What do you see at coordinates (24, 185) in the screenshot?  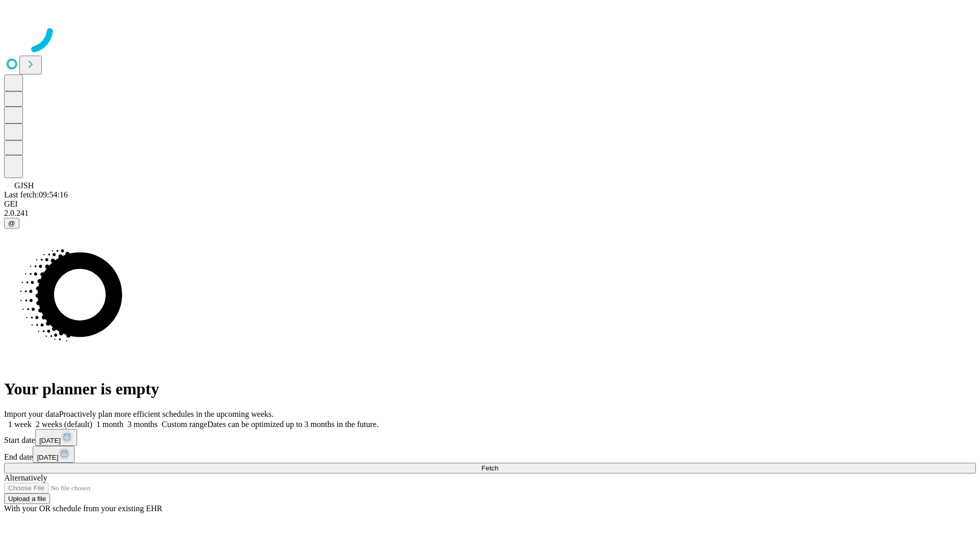 I see `span: GJSH` at bounding box center [24, 185].